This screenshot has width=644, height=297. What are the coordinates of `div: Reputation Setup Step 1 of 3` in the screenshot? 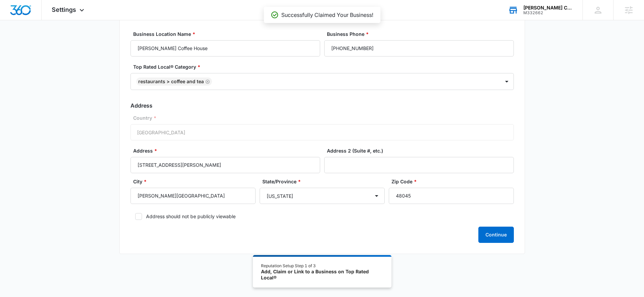 It's located at (322, 266).